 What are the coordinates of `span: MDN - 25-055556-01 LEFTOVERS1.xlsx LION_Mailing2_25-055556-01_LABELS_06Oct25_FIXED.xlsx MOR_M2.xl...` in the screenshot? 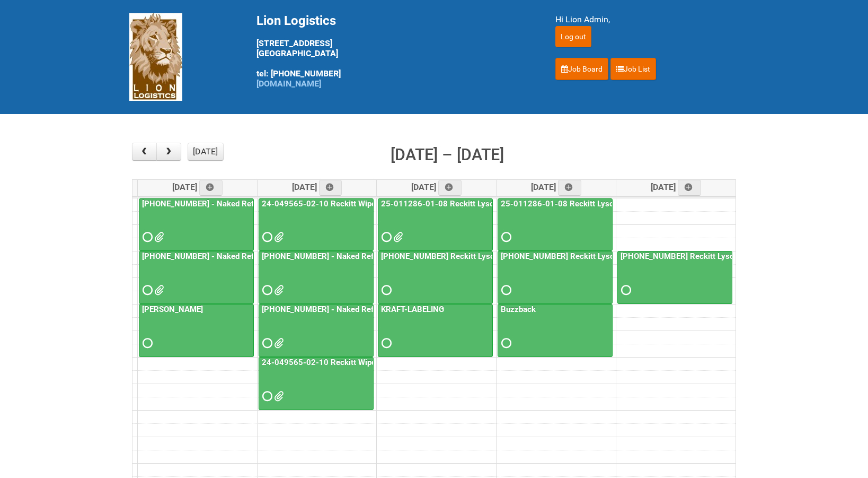 It's located at (277, 290).